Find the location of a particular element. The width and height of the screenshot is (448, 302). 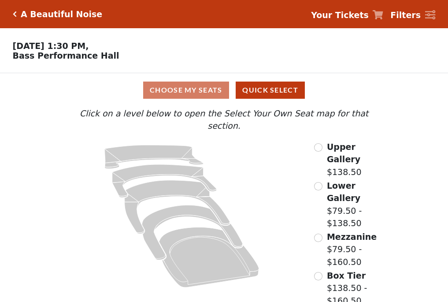

label: $79.50 - $160.50 is located at coordinates (356, 249).